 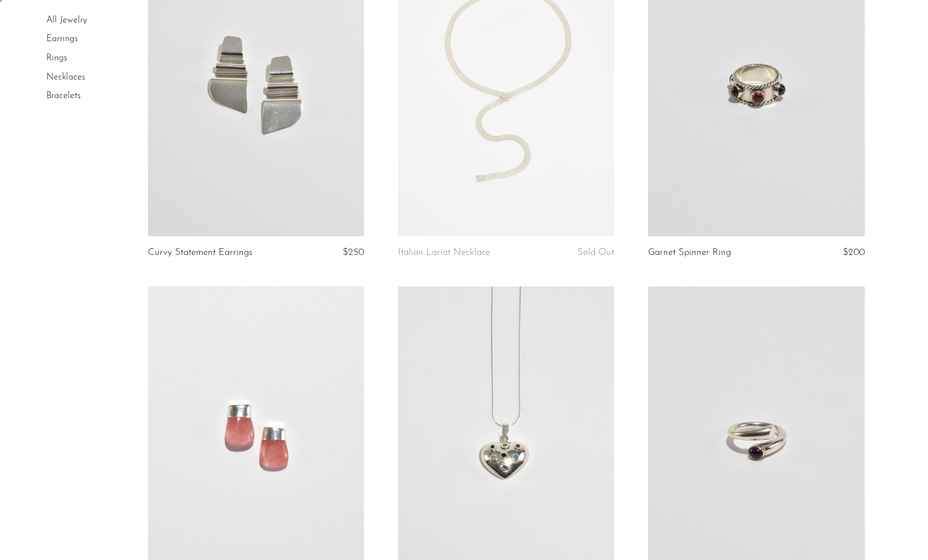 What do you see at coordinates (65, 77) in the screenshot?
I see `a: Necklaces` at bounding box center [65, 77].